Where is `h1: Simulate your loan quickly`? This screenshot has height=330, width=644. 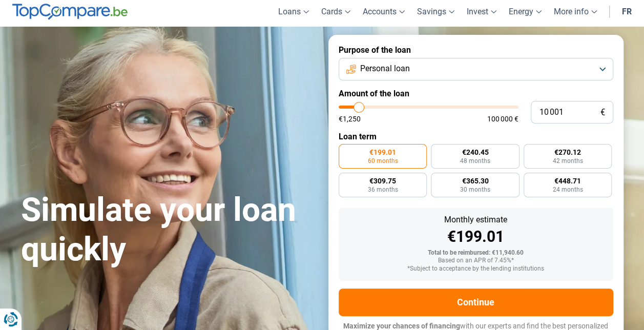
h1: Simulate your loan quickly is located at coordinates (169, 230).